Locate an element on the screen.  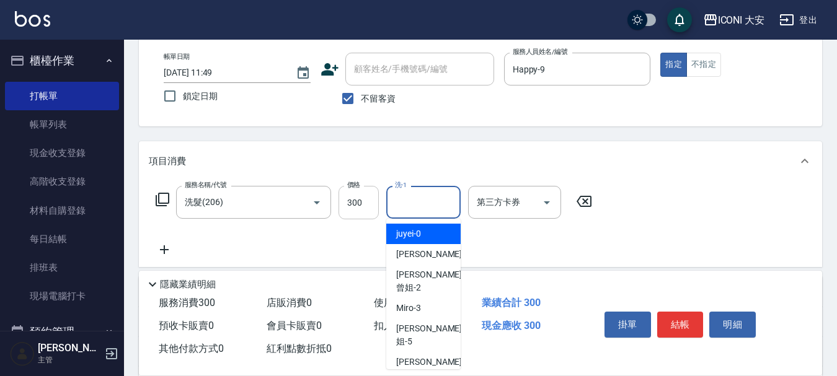
span: 其他付款方式 0 is located at coordinates (191, 349).